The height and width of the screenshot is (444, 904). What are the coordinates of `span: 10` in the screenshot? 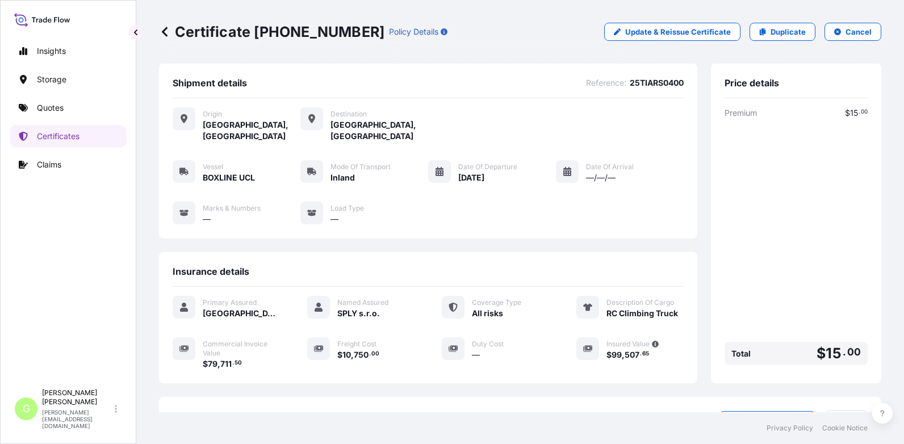 It's located at (346, 355).